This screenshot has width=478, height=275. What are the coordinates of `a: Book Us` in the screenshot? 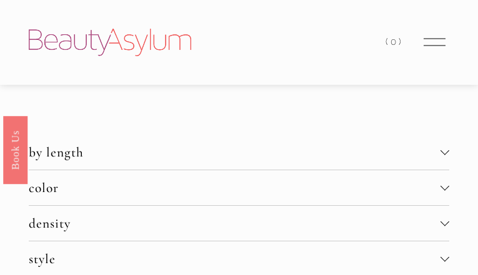 It's located at (15, 149).